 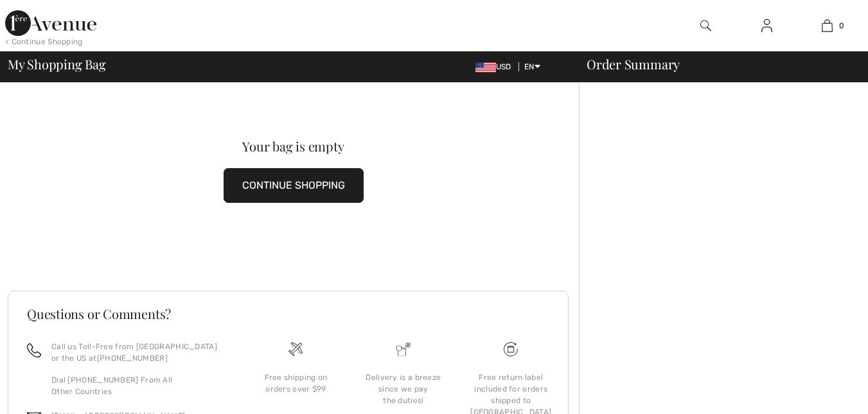 What do you see at coordinates (293, 146) in the screenshot?
I see `div: Your bag is empty` at bounding box center [293, 146].